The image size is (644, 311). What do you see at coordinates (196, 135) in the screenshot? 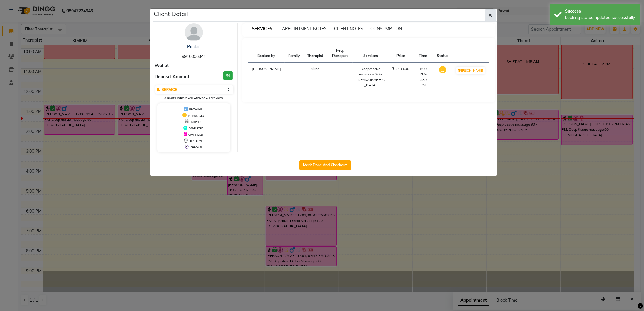
I see `span: CONFIRMED` at bounding box center [196, 135].